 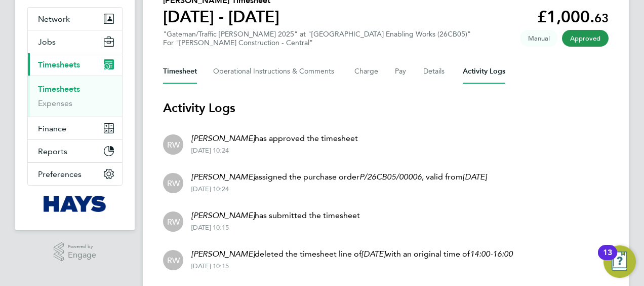 I want to click on button: Finance, so click(x=75, y=128).